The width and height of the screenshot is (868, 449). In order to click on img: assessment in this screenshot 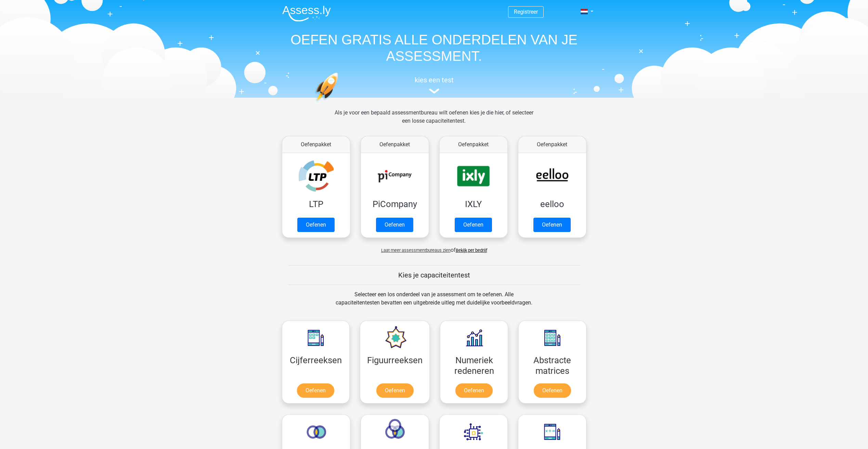, I will do `click(434, 91)`.